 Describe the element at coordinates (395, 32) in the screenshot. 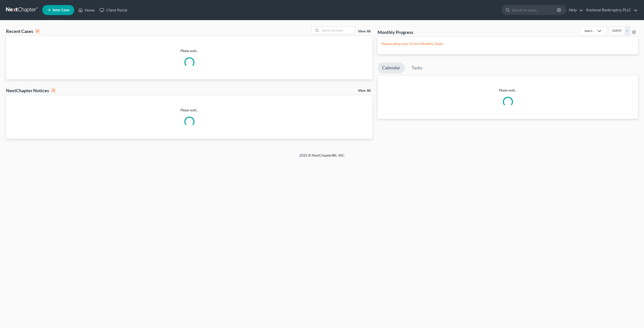

I see `h3: Monthly Progress` at that location.